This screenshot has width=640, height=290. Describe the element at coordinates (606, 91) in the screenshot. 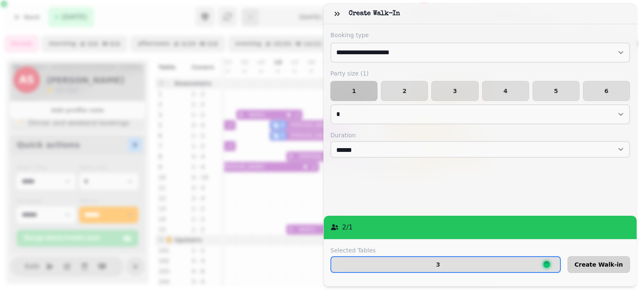

I see `span: 6` at that location.